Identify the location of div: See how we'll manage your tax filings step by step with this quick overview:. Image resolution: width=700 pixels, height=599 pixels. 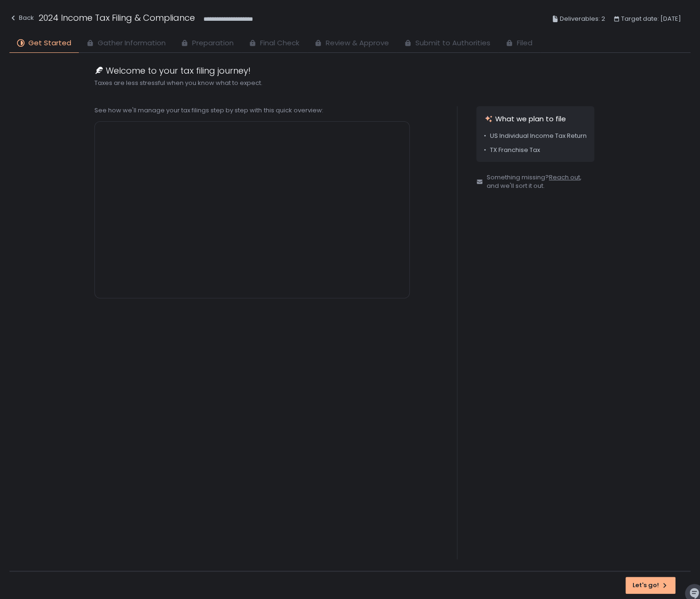
(252, 110).